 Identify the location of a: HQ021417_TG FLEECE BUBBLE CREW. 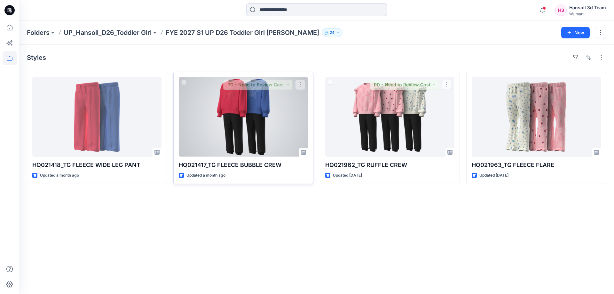
(243, 117).